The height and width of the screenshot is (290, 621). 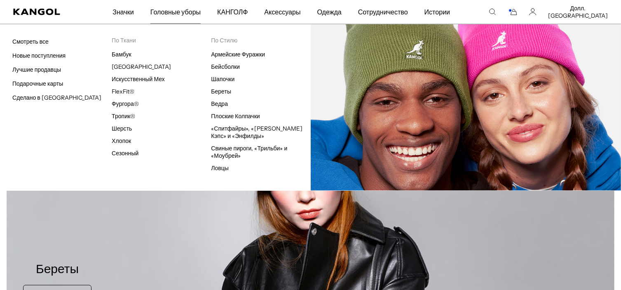 I want to click on p: По Ткани, so click(x=161, y=40).